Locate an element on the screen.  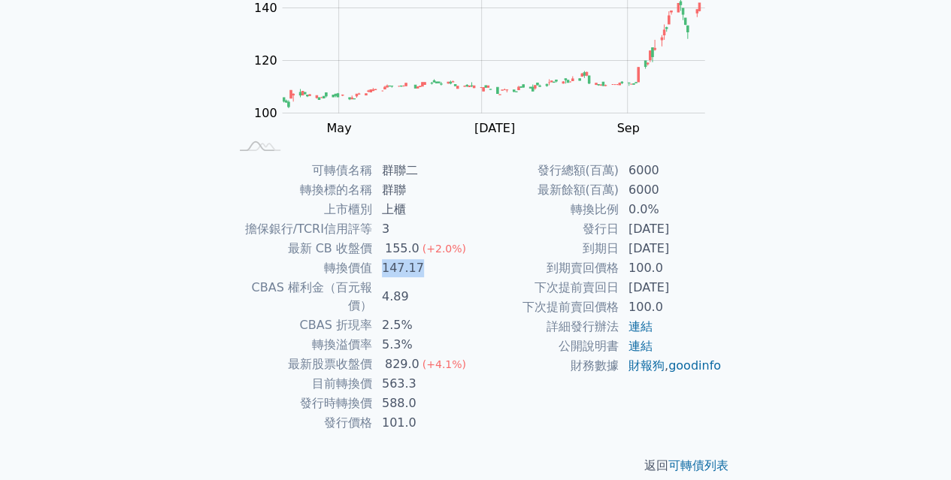
td: 2.5% is located at coordinates (424, 325).